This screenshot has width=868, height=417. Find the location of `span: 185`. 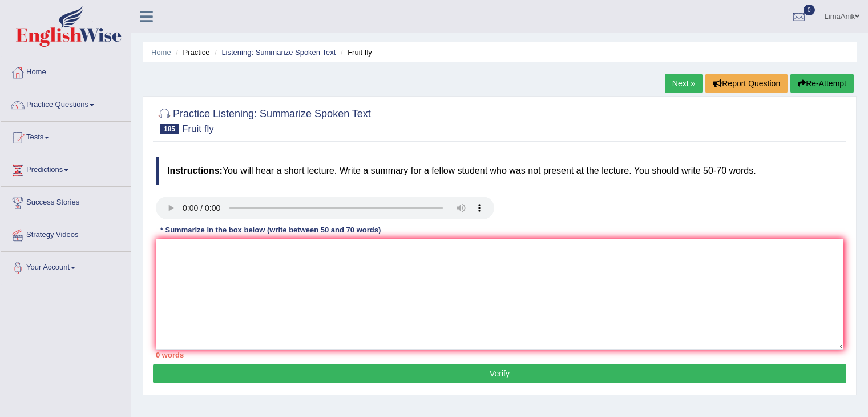

span: 185 is located at coordinates (169, 129).